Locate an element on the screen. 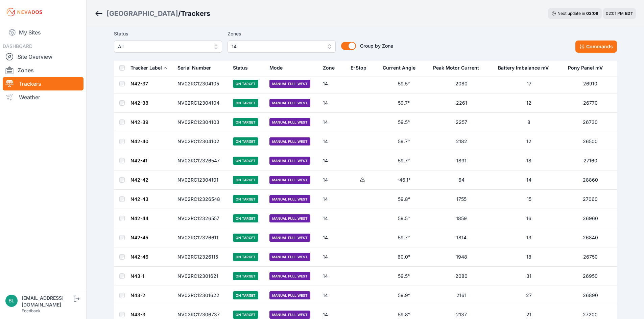 This screenshot has height=319, width=644. td: 59.8° is located at coordinates (404, 199).